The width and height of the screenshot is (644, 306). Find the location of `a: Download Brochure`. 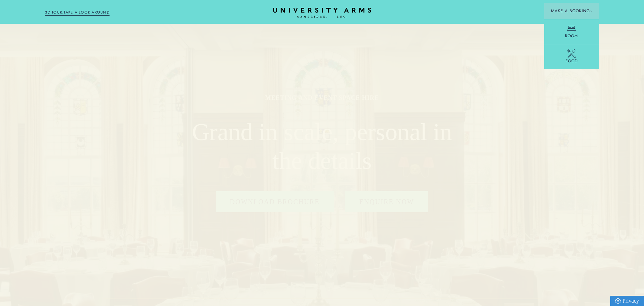

a: Download Brochure is located at coordinates (275, 201).